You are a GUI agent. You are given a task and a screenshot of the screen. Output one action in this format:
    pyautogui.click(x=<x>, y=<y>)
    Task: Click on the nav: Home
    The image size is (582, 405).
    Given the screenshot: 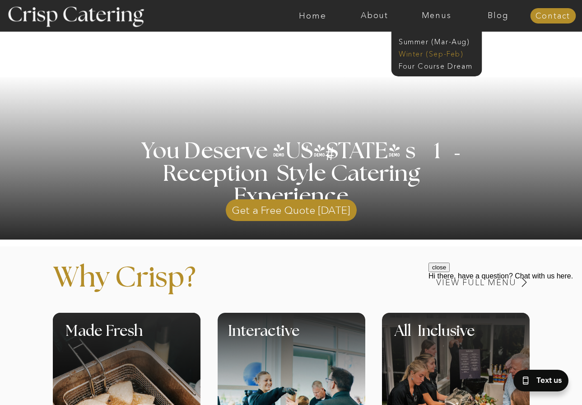 What is the action you would take?
    pyautogui.click(x=313, y=16)
    